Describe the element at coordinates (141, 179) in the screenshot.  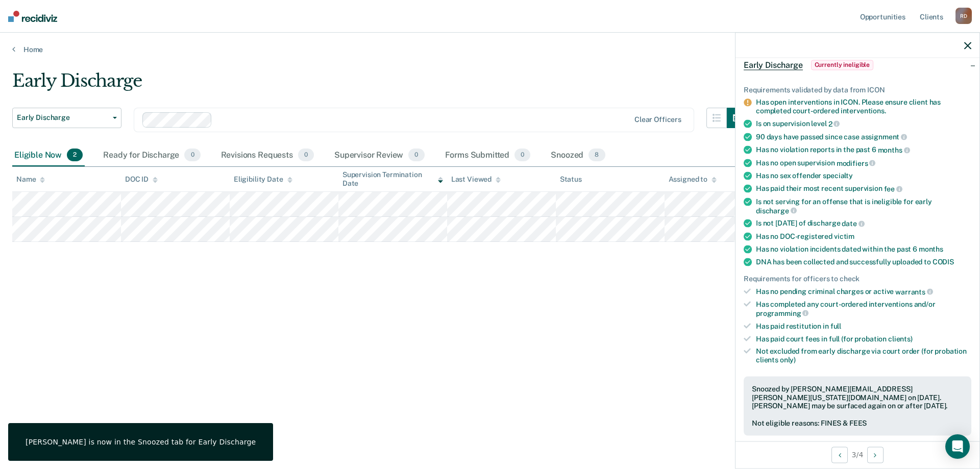
I see `div: DOC ID` at that location.